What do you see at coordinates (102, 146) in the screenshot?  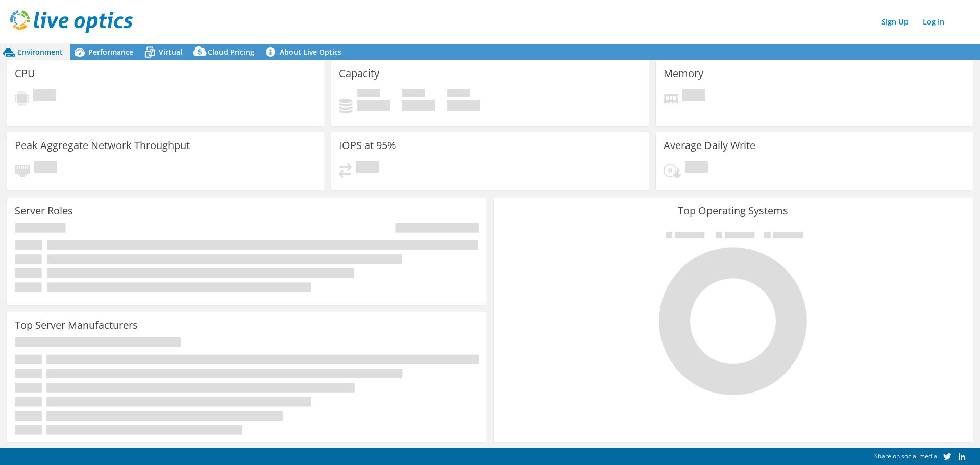 I see `h3: Peak Aggregate Network Throughput` at bounding box center [102, 146].